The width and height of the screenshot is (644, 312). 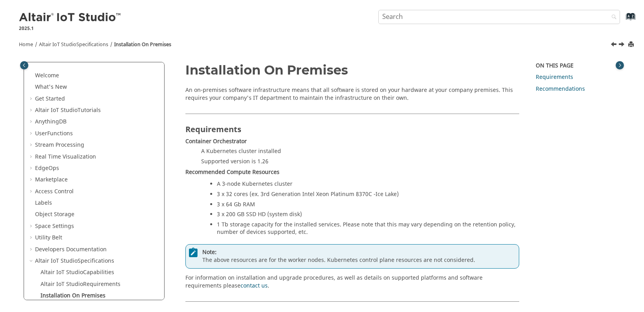 I want to click on span: Expand UserFunctions, so click(x=32, y=134).